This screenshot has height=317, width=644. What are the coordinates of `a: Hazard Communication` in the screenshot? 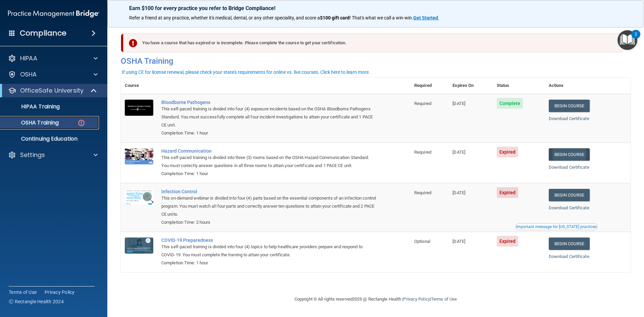 It's located at (269, 151).